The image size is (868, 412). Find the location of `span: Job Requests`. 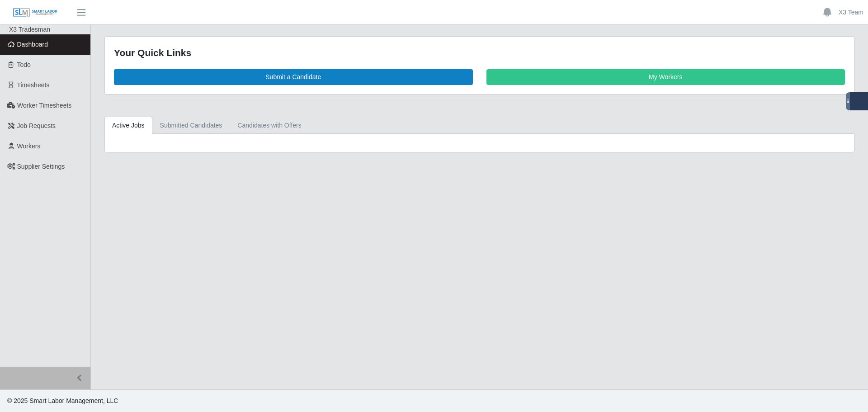

span: Job Requests is located at coordinates (37, 126).